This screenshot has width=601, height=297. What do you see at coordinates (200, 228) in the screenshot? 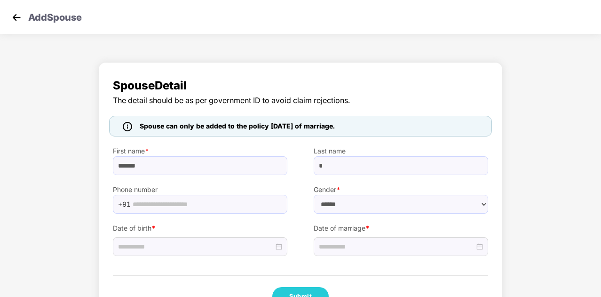
I see `label: Date of birth` at bounding box center [200, 228].